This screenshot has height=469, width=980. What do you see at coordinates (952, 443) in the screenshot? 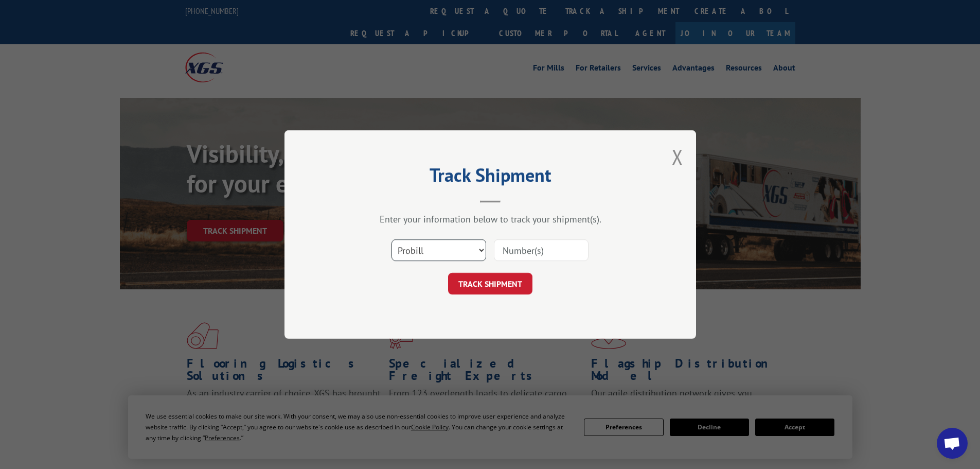
I see `div: Open chat` at bounding box center [952, 443].